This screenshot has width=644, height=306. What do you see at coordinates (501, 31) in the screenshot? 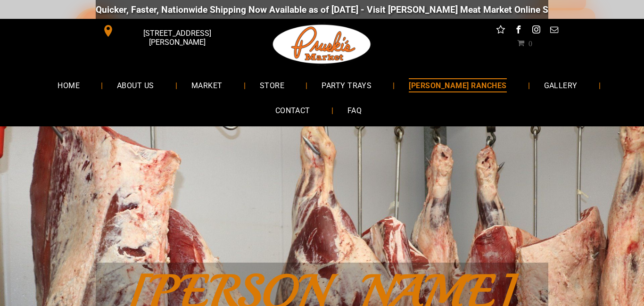
I see `a: Social network` at bounding box center [501, 31].